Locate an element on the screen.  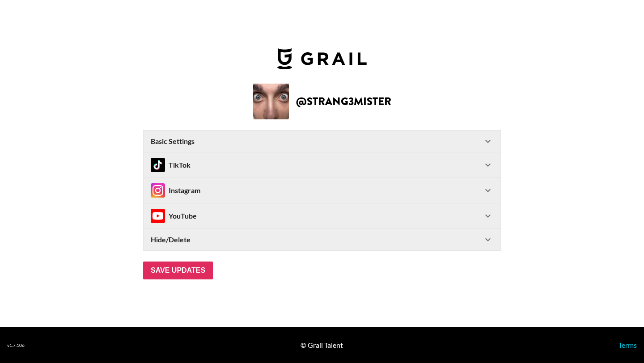
div: TikTok is located at coordinates (170, 165).